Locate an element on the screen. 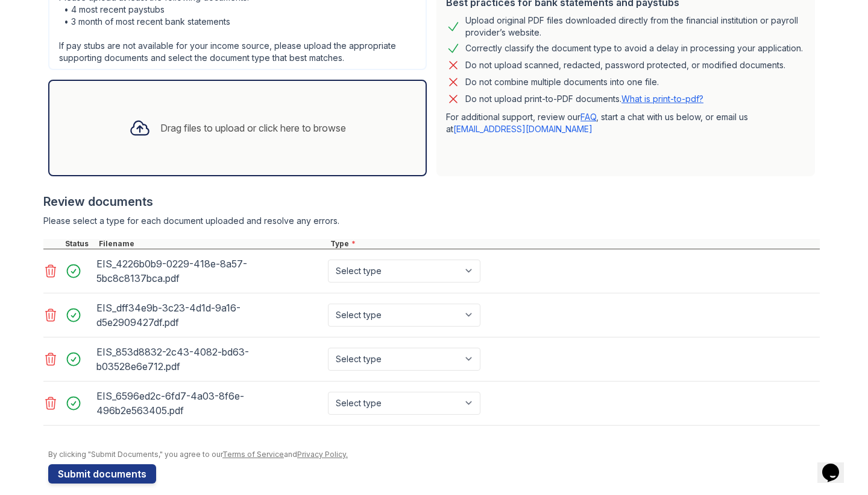 This screenshot has height=495, width=868. div: EIS_4226b0b9-0229-418e-8a57-5bc8c8137bca.pdf is located at coordinates (209, 271).